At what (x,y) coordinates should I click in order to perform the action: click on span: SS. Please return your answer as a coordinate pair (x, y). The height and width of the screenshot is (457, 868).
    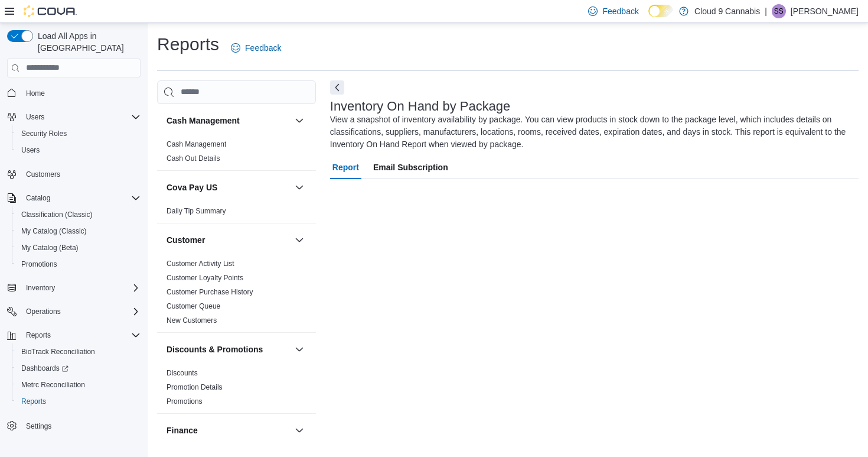
    Looking at the image, I should click on (779, 12).